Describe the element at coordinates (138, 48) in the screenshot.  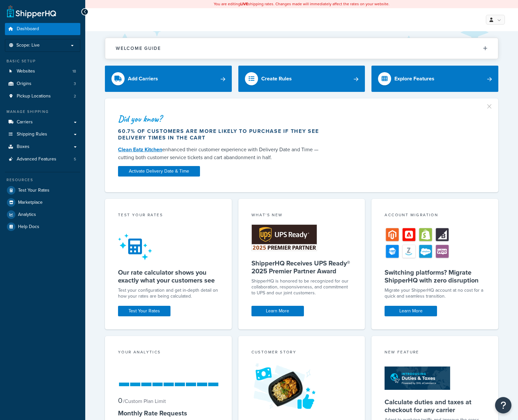
I see `h2: Welcome Guide` at that location.